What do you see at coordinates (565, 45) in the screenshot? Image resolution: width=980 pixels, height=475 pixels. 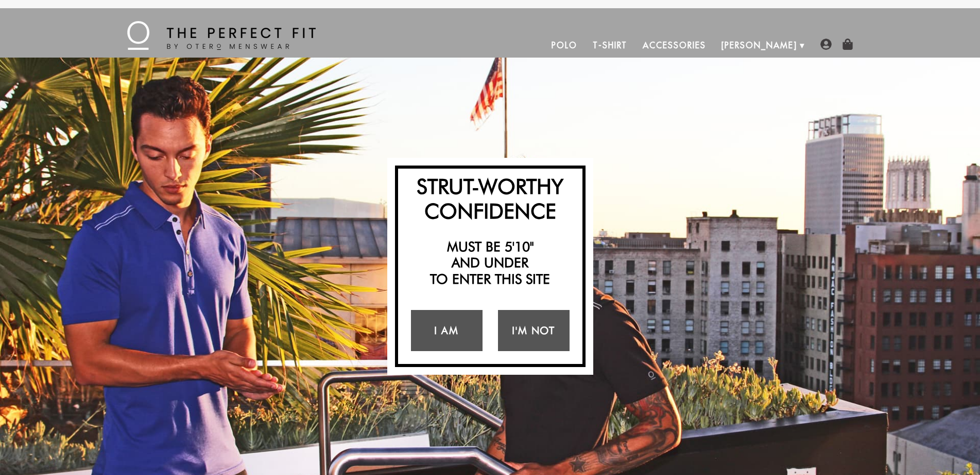 I see `a: Polo` at bounding box center [565, 45].